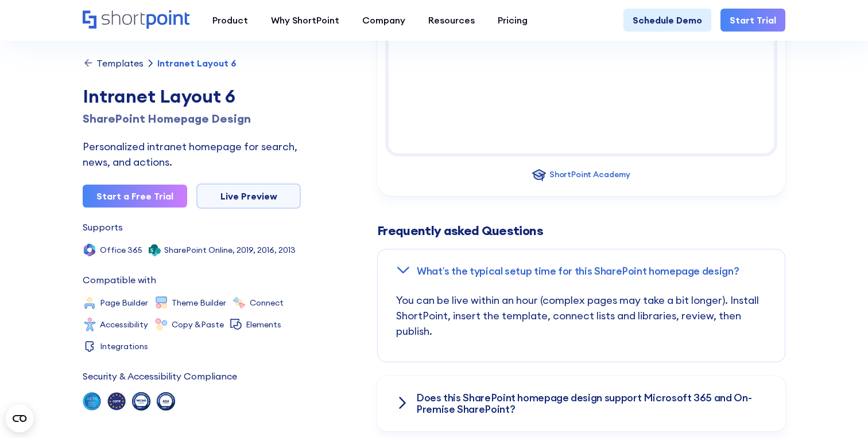 This screenshot has width=868, height=438. What do you see at coordinates (20, 418) in the screenshot?
I see `button: Open CMP widget` at bounding box center [20, 418].